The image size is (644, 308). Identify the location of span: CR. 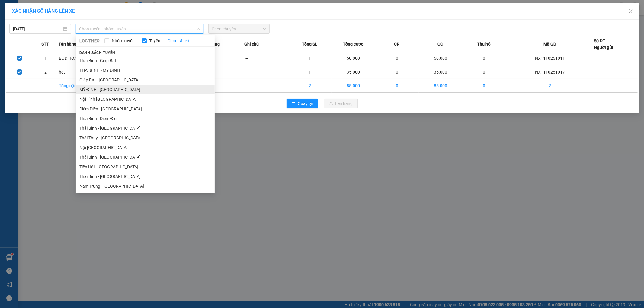
(397, 44).